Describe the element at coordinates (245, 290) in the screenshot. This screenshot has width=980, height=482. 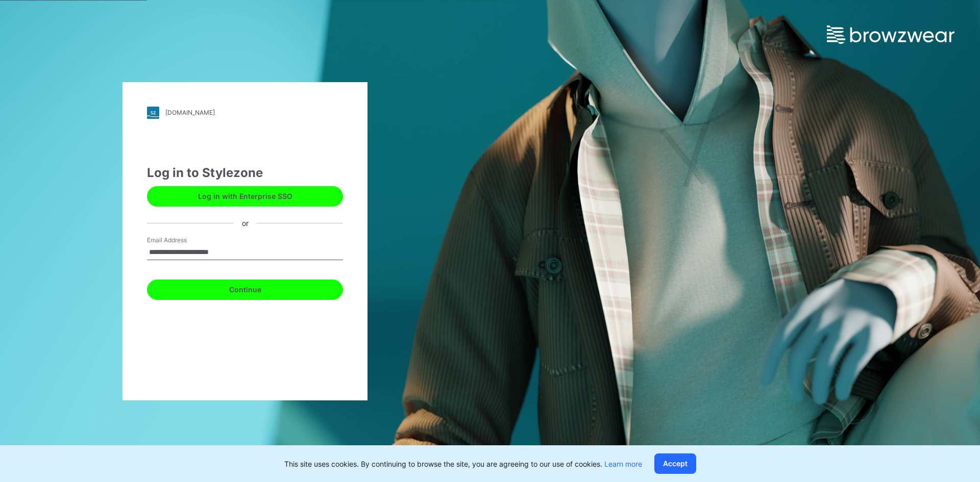
I see `button: Continue` at that location.